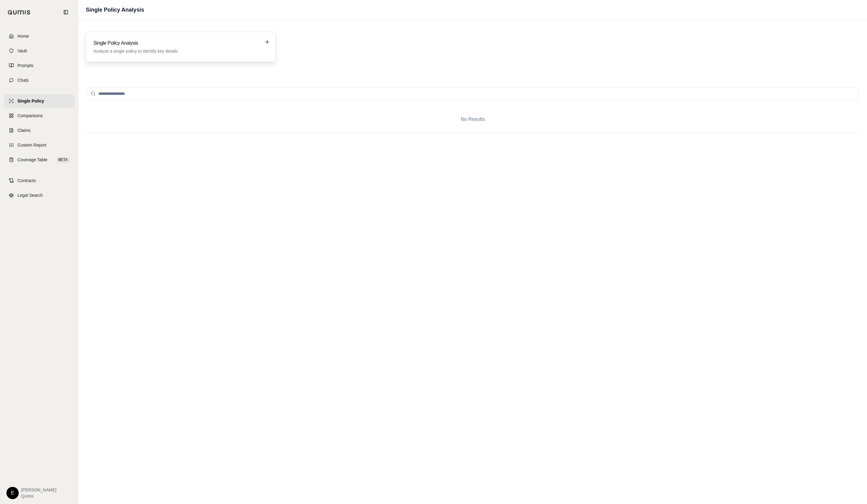 The image size is (867, 504). What do you see at coordinates (19, 12) in the screenshot?
I see `img: Qumis Logo` at bounding box center [19, 12].